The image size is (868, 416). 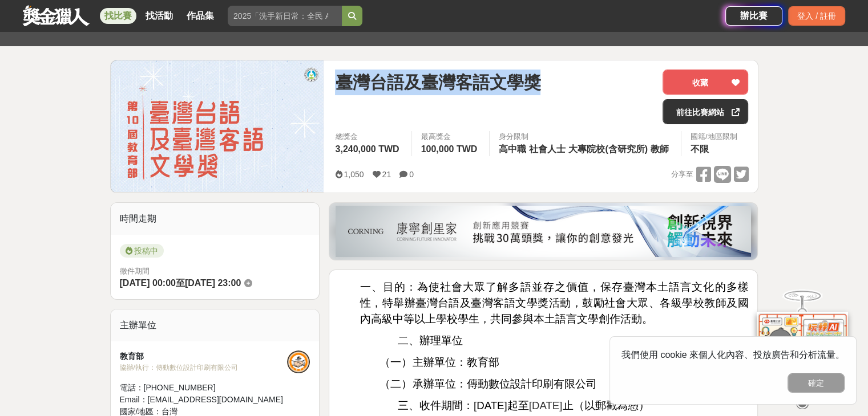 I want to click on span: 一、目的：為使社會大眾了解多語並存之價值，保存臺灣本土語言文化的多樣性，特舉辦臺灣台語及臺灣客語文學獎活動，鼓勵社會大眾、各級學校教師及國內高級中等以上學校學生，共同參與本土語言文學創作活動。, so click(x=554, y=303).